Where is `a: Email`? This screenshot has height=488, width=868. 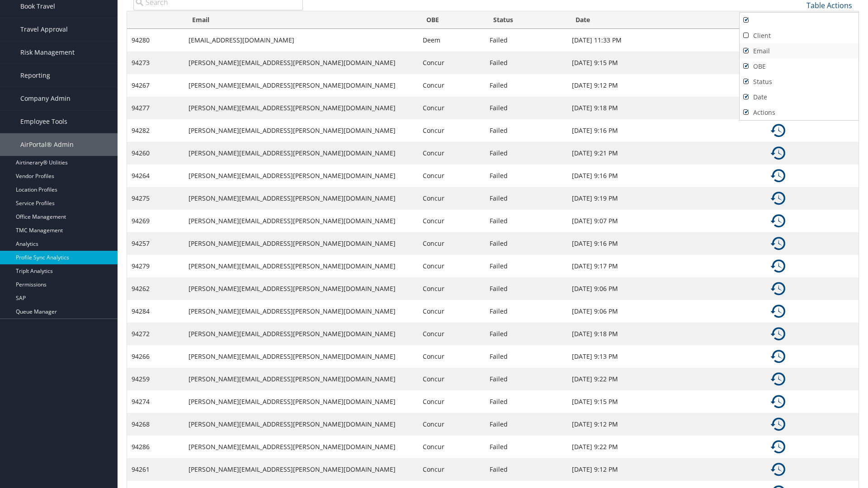
a: Email is located at coordinates (799, 51).